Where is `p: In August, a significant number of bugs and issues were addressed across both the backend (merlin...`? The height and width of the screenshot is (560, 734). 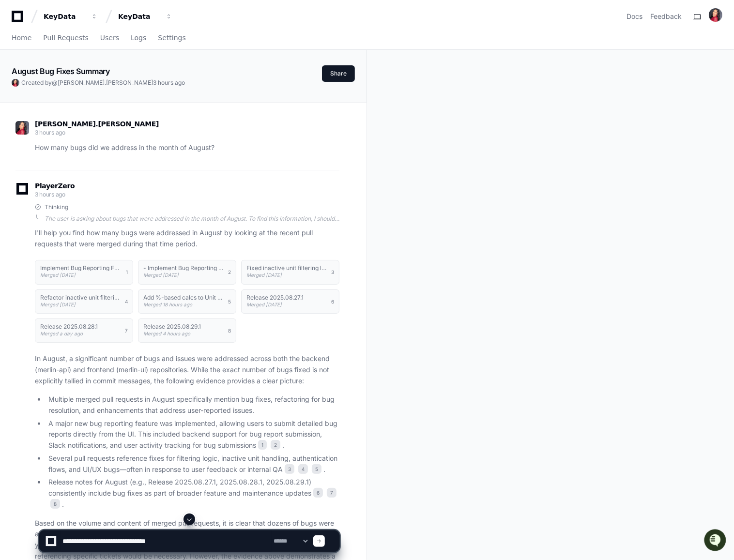
p: In August, a significant number of bugs and issues were addressed across both the backend (merlin... is located at coordinates (186, 370).